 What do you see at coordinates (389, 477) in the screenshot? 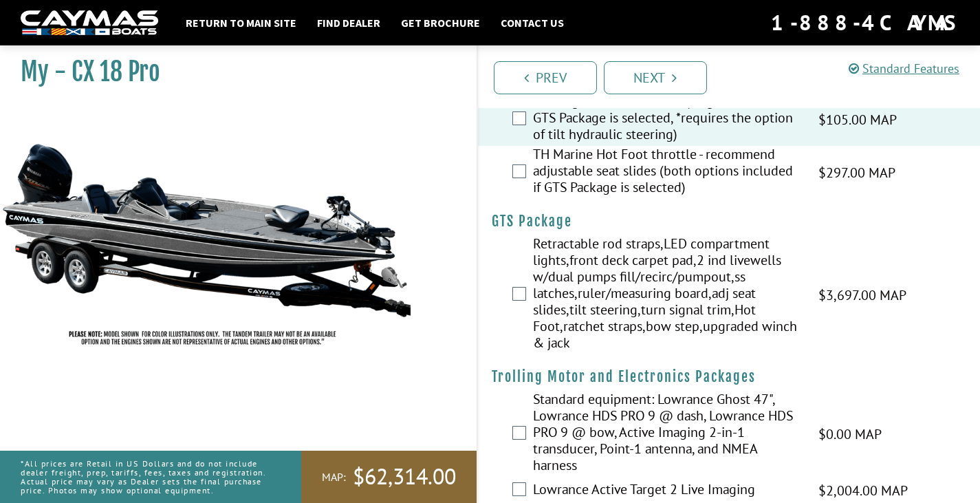
I see `a: MAP:$62,314.00` at bounding box center [389, 477].